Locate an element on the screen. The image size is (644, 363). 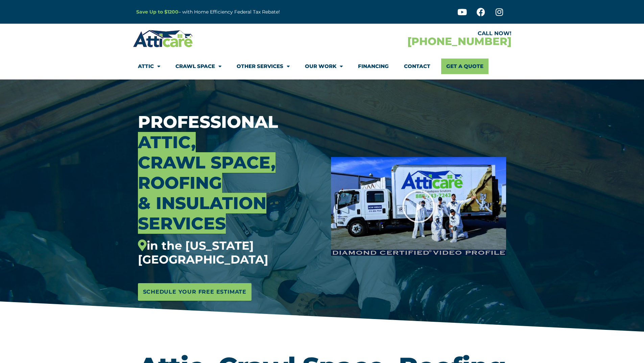
nav: Menu is located at coordinates (322, 66).